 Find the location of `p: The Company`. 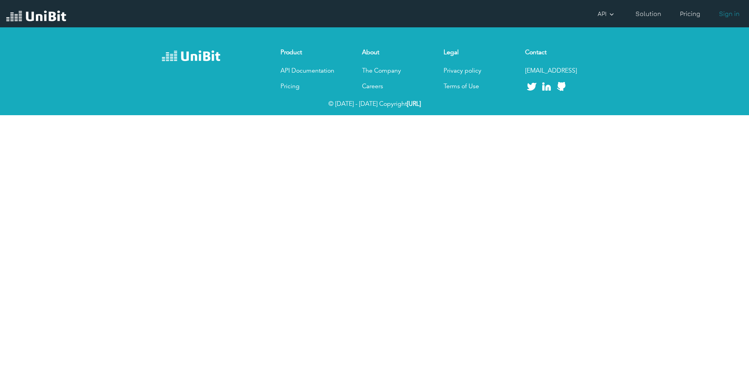

p: The Company is located at coordinates (393, 71).